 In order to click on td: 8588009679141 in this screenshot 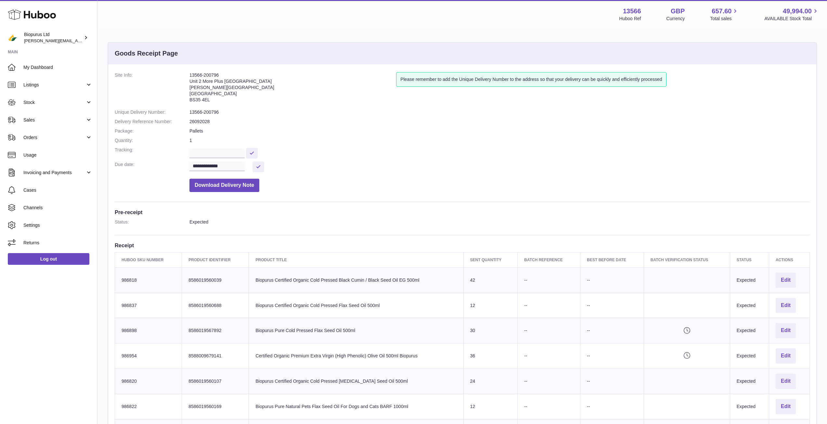, I will do `click(215, 356)`.